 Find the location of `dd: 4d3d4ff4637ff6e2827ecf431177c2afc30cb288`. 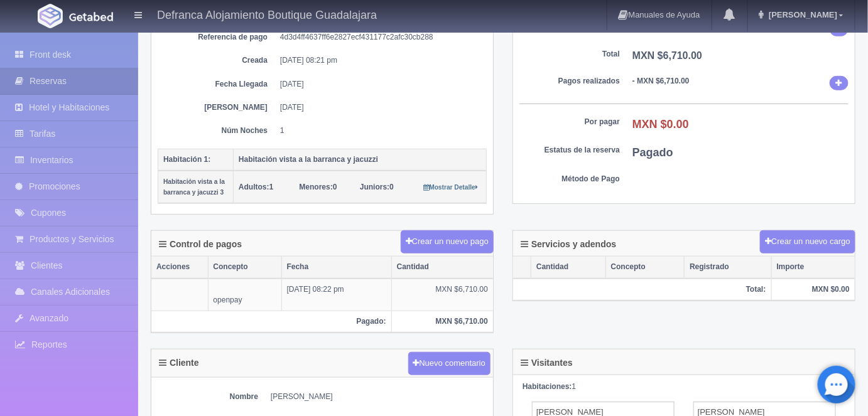

dd: 4d3d4ff4637ff6e2827ecf431177c2afc30cb288 is located at coordinates (379, 37).